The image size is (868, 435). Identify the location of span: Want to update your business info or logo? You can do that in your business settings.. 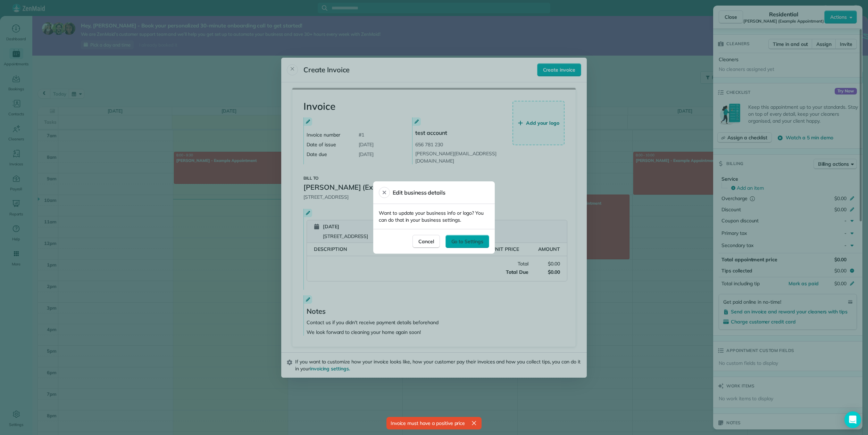
(434, 217).